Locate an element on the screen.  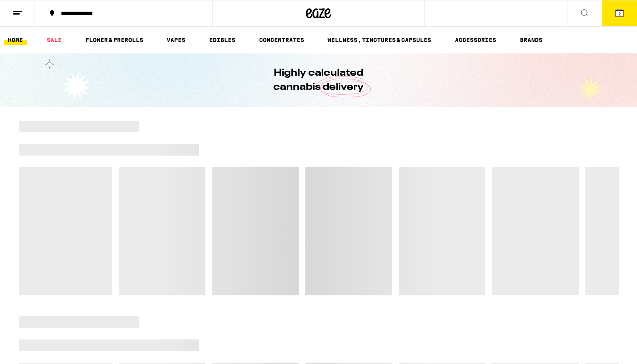
a: CONCENTRATES is located at coordinates (281, 40).